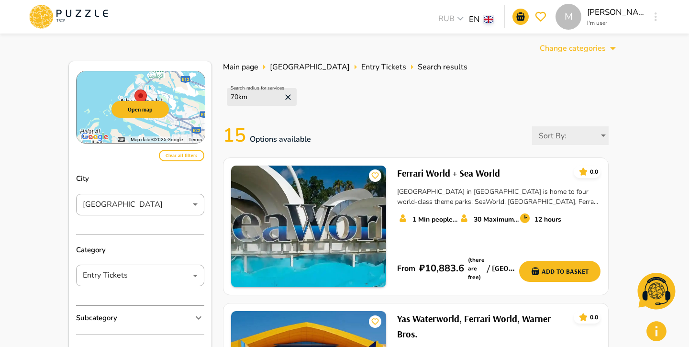 The height and width of the screenshot is (347, 689). I want to click on span: Main page, so click(241, 67).